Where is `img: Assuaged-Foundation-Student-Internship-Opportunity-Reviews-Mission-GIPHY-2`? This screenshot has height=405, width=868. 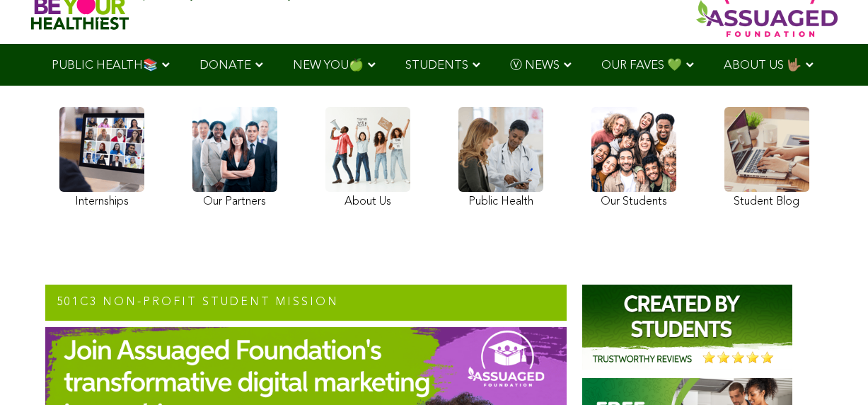
img: Assuaged-Foundation-Student-Internship-Opportunity-Reviews-Mission-GIPHY-2 is located at coordinates (686, 327).